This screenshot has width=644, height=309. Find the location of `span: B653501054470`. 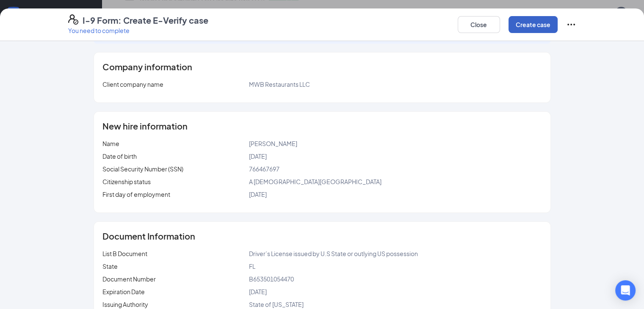

span: B653501054470 is located at coordinates (271, 279).